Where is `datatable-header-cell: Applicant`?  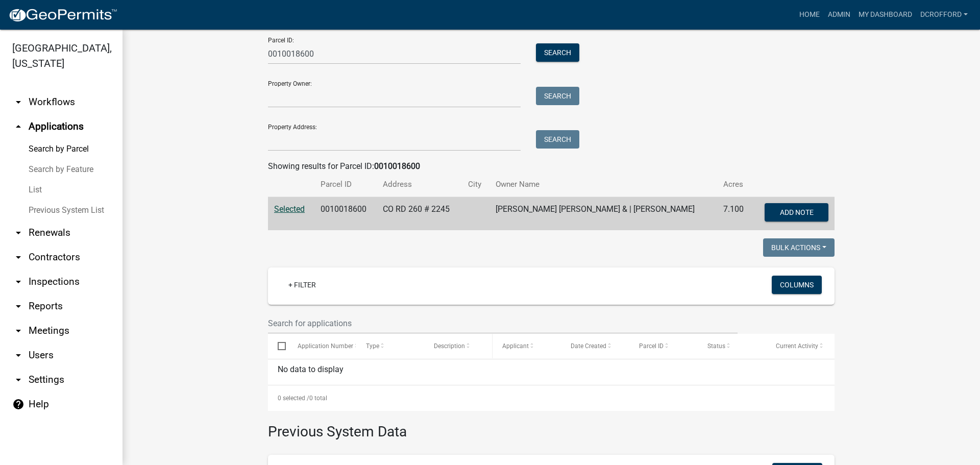
datatable-header-cell: Applicant is located at coordinates (527, 346).